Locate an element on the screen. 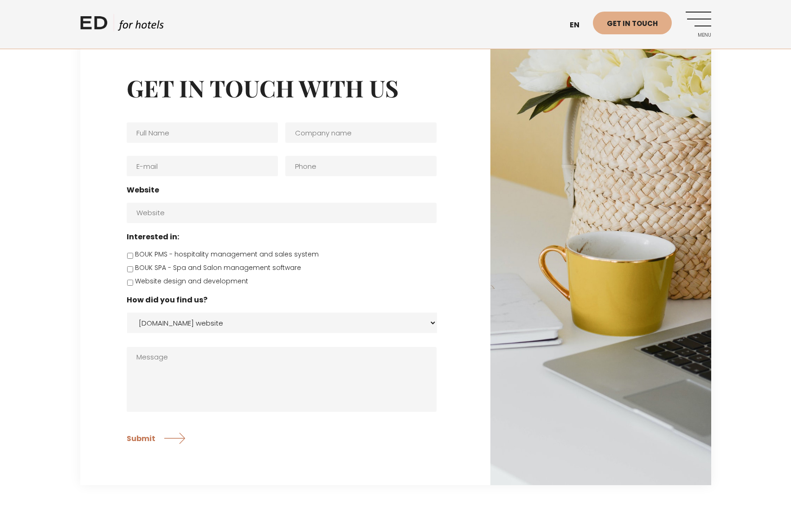  label: Website design and development is located at coordinates (192, 281).